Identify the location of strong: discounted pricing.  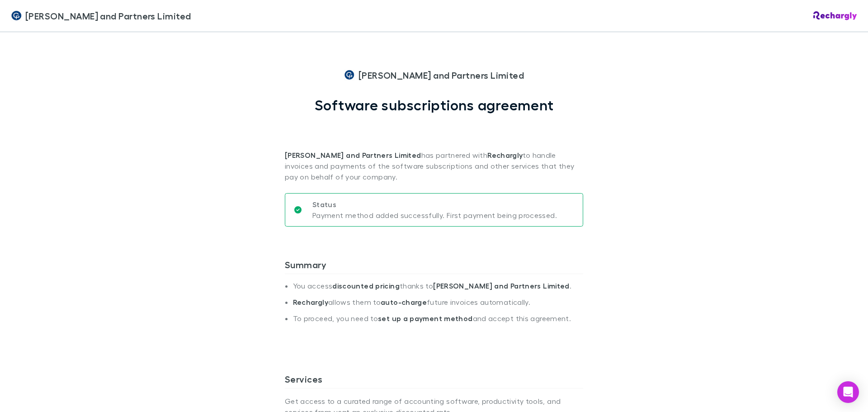
(366, 286).